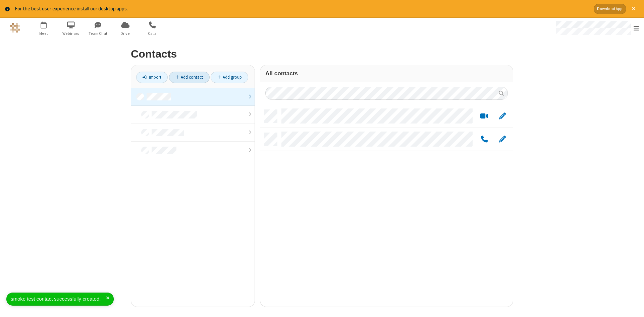  What do you see at coordinates (633, 9) in the screenshot?
I see `button: Close alert` at bounding box center [633, 9].